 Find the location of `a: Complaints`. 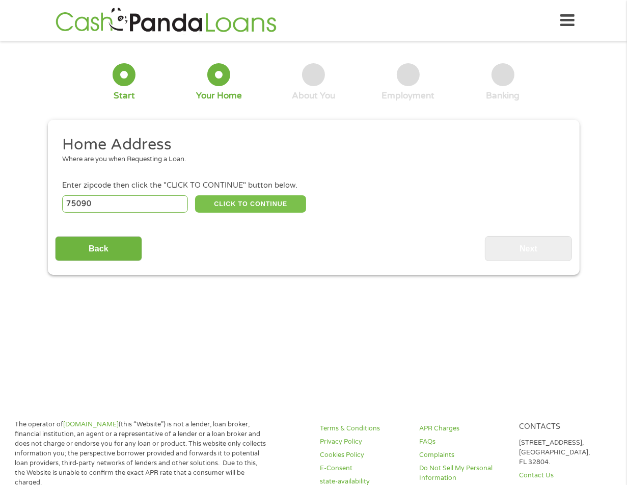

a: Complaints is located at coordinates (463, 455).